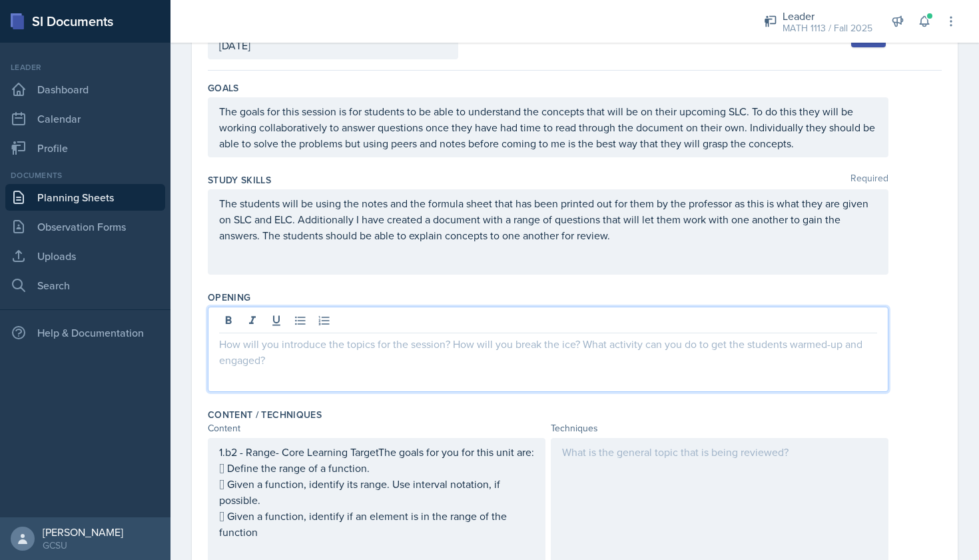 Image resolution: width=979 pixels, height=560 pixels. What do you see at coordinates (548, 219) in the screenshot?
I see `p: The students will be using the notes and the formula sheet that has been printed out for them by ...` at bounding box center [548, 219].